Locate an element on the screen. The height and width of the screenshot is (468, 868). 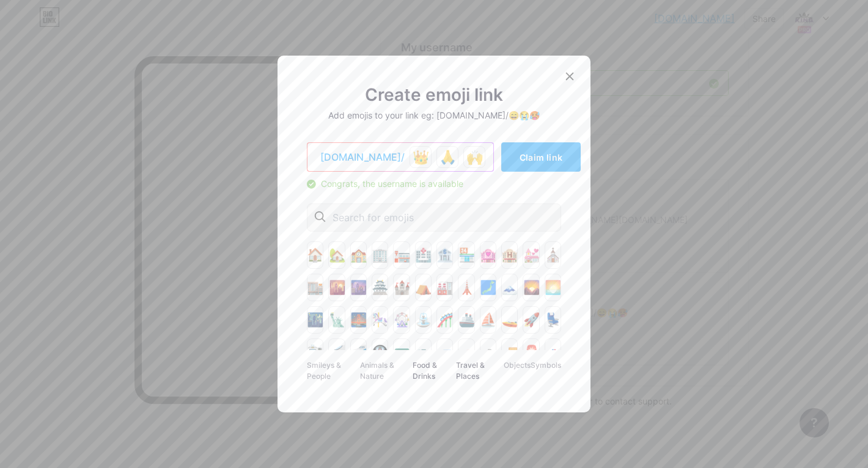
div: Symbols is located at coordinates (546, 371).